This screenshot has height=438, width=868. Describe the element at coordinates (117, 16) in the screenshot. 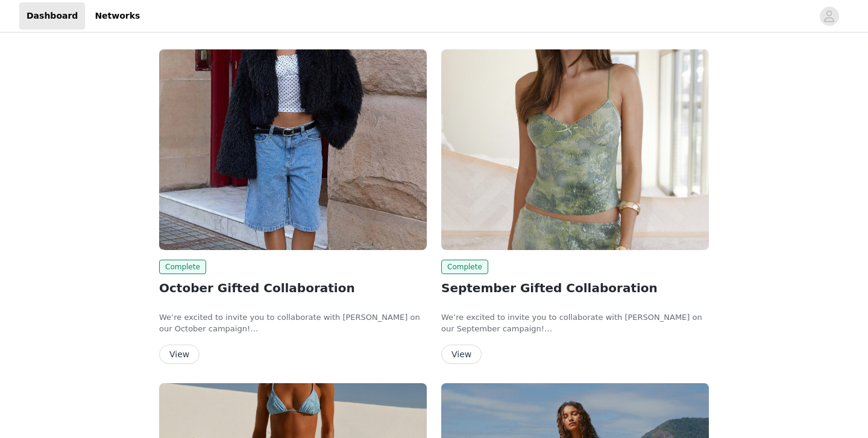

I see `a: Networks` at that location.